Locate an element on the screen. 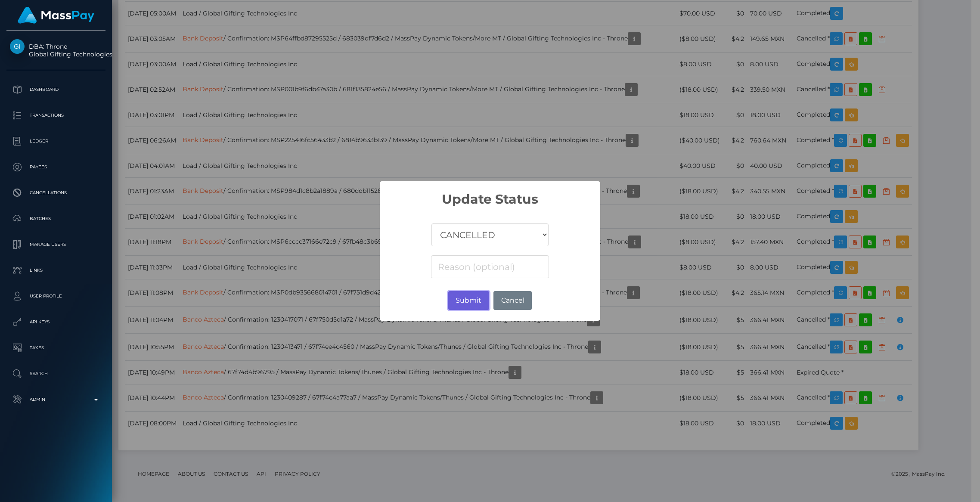 The width and height of the screenshot is (980, 502). p: API Keys is located at coordinates (56, 322).